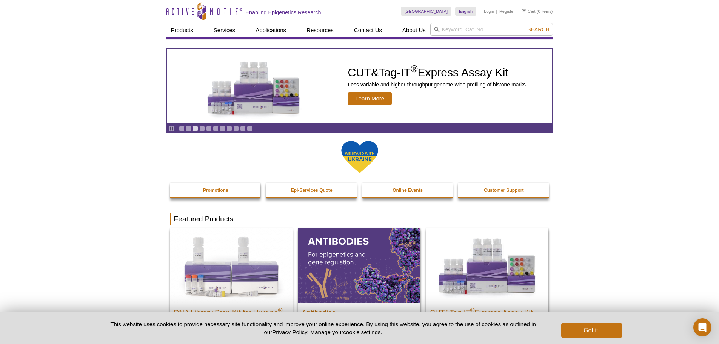 The image size is (719, 344). I want to click on a: Go to slide 8, so click(229, 128).